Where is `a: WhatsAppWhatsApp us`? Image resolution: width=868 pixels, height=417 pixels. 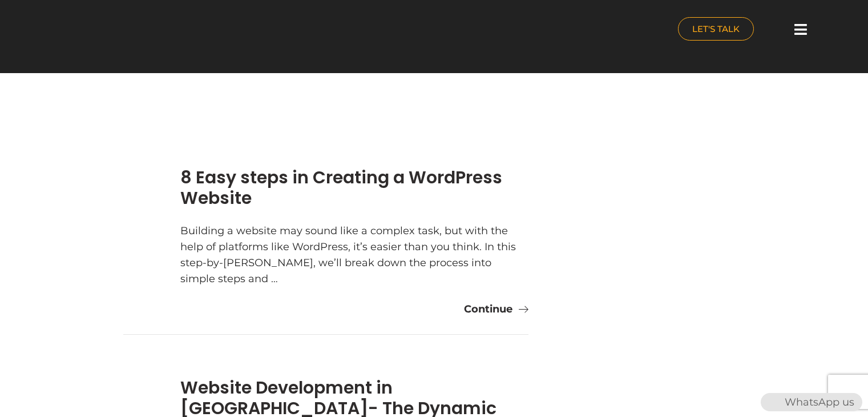
a: WhatsAppWhatsApp us is located at coordinates (811, 402).